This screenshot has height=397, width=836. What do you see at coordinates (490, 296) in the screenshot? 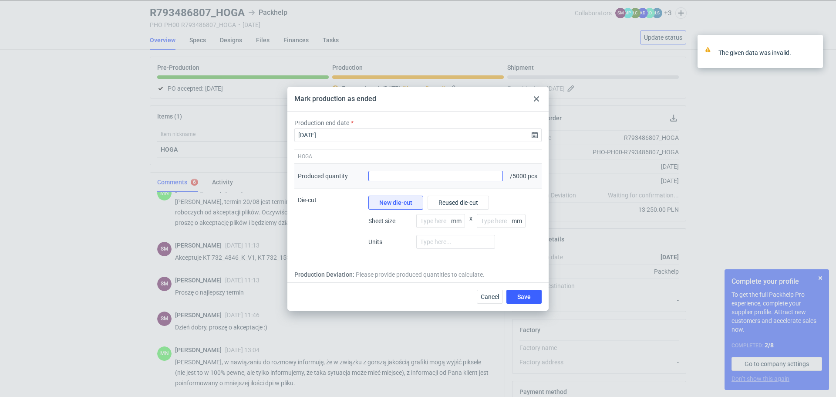
I see `span: Cancel` at bounding box center [490, 296].